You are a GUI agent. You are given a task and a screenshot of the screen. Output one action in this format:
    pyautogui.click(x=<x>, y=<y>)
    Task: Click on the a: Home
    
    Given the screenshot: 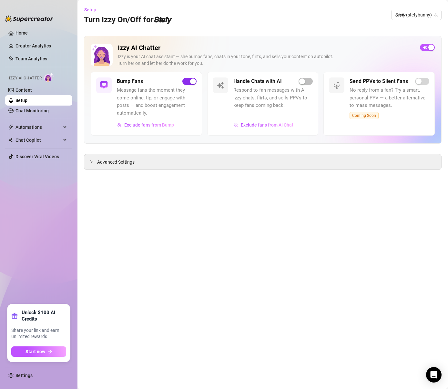 What is the action you would take?
    pyautogui.click(x=22, y=33)
    